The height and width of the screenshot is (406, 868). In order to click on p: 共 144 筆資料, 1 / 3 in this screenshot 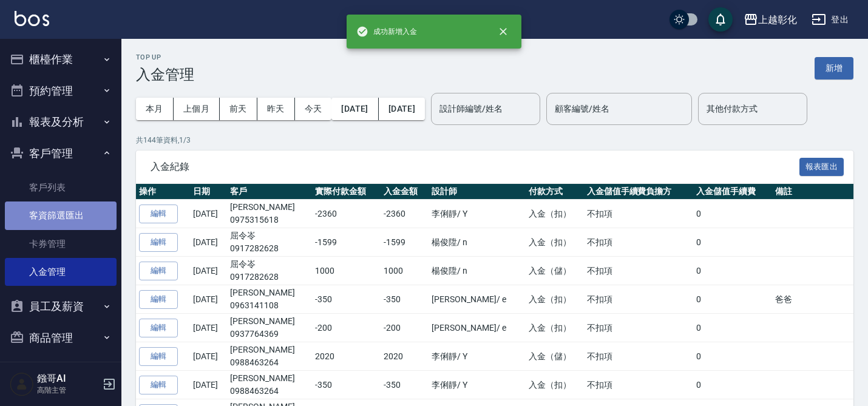, I will do `click(495, 140)`.